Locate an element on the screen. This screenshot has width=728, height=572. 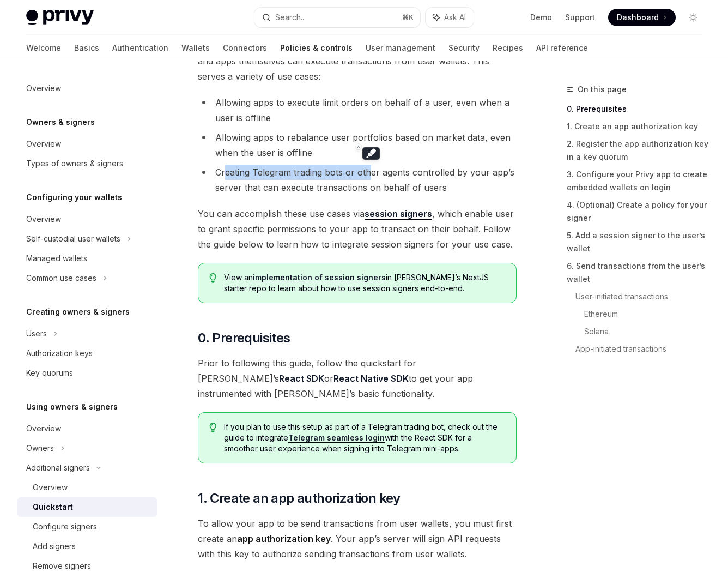
a: Demo is located at coordinates (541, 18).